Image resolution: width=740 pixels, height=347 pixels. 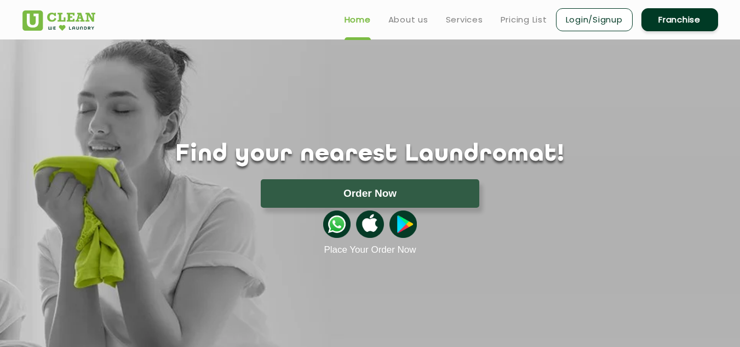 I want to click on a: Services, so click(x=465, y=20).